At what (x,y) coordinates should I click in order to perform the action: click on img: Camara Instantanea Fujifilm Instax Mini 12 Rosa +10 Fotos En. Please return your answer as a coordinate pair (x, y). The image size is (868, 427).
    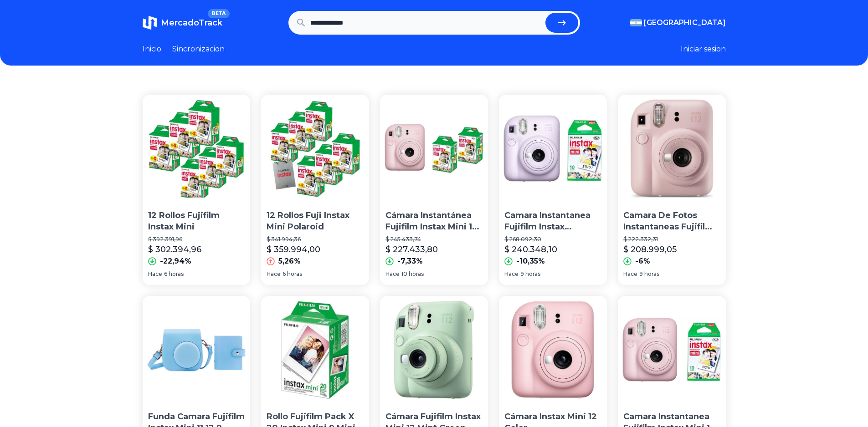
    Looking at the image, I should click on (671, 350).